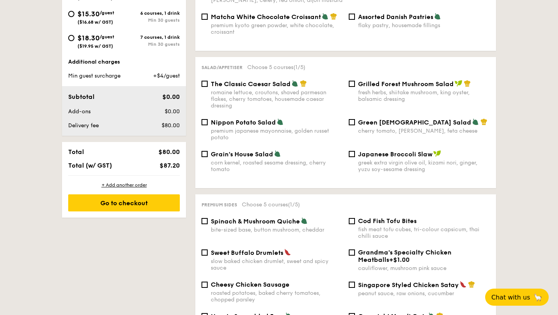 Image resolution: width=558 pixels, height=315 pixels. Describe the element at coordinates (352, 17) in the screenshot. I see `input: Assorted Danish Pastriesflaky pastry, housemade fillings` at that location.